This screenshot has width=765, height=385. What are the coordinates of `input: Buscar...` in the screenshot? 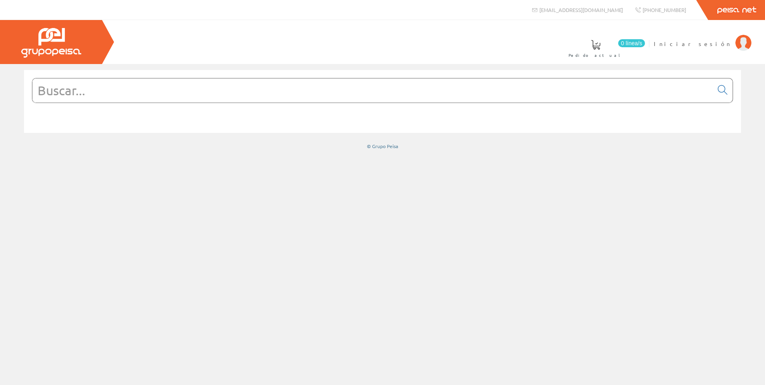 It's located at (373, 90).